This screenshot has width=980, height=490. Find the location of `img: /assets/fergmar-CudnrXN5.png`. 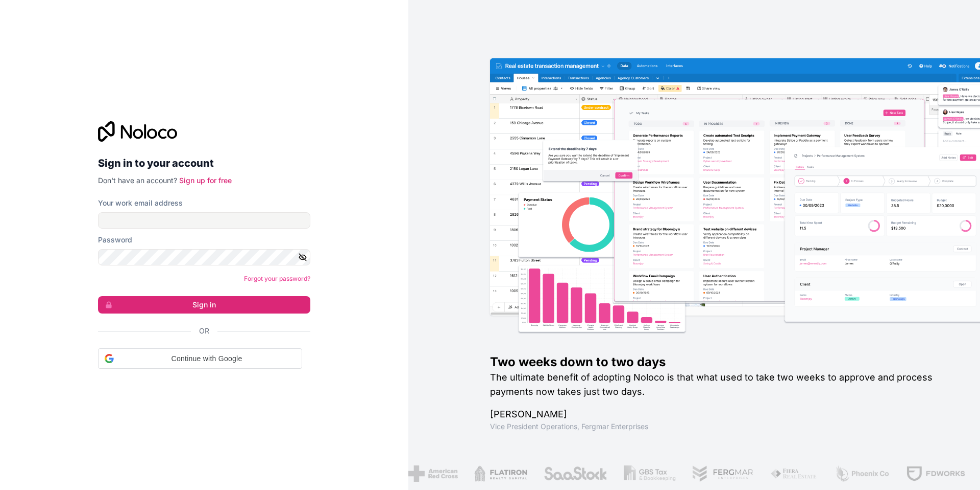

img: /assets/fergmar-CudnrXN5.png is located at coordinates (718, 473).